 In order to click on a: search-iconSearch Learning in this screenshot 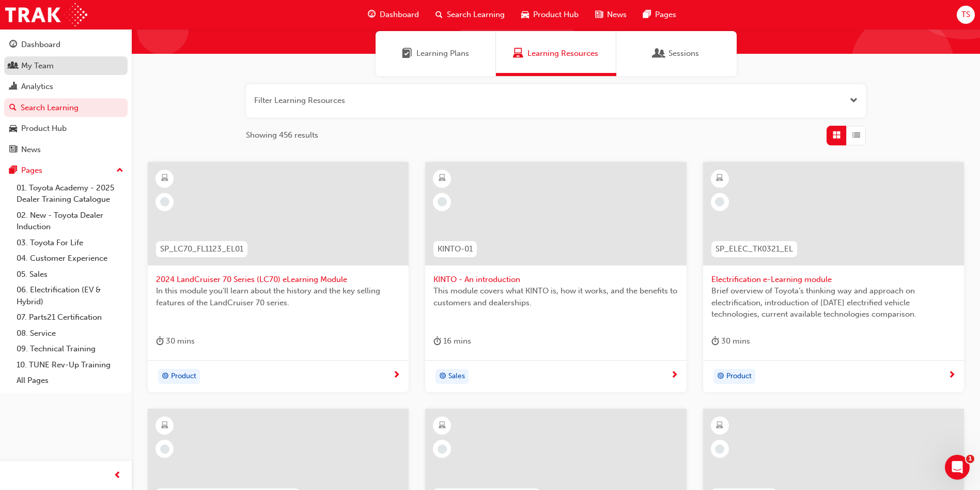, I will do `click(470, 14)`.